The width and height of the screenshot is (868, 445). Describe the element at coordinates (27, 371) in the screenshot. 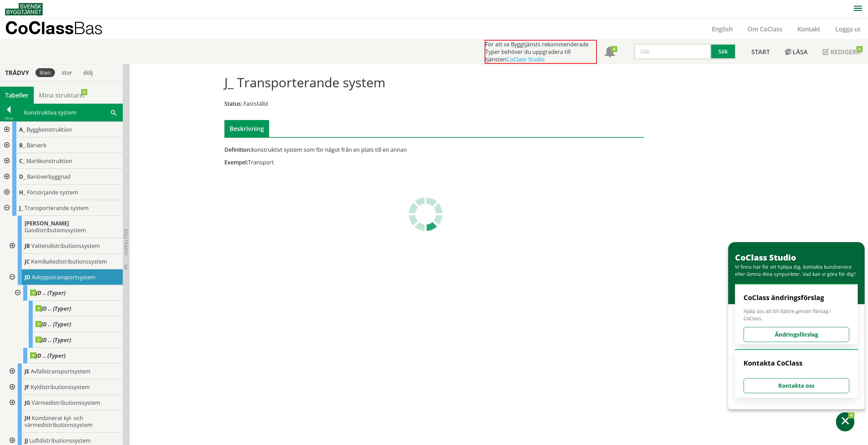

I see `span: JE` at that location.